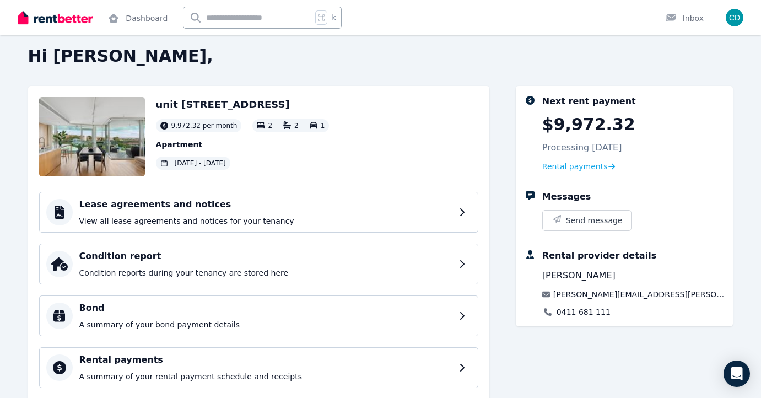 The width and height of the screenshot is (761, 398). Describe the element at coordinates (205, 126) in the screenshot. I see `span: 9,972.32 per month` at that location.